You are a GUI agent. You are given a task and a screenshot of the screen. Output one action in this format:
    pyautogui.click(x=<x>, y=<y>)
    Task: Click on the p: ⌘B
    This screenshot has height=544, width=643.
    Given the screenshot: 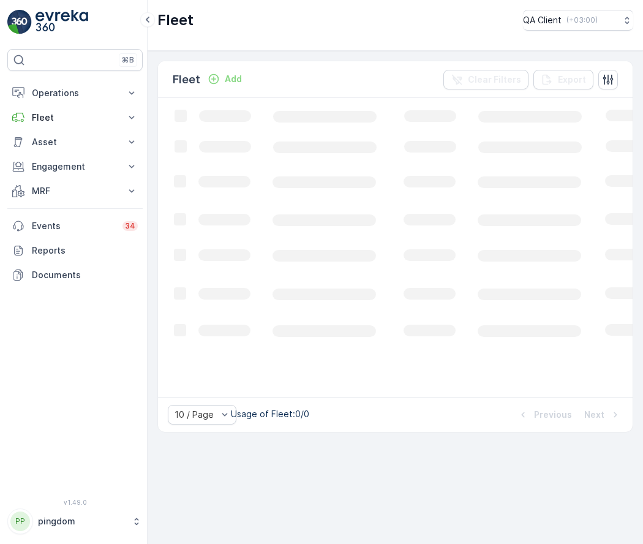 What is the action you would take?
    pyautogui.click(x=128, y=60)
    